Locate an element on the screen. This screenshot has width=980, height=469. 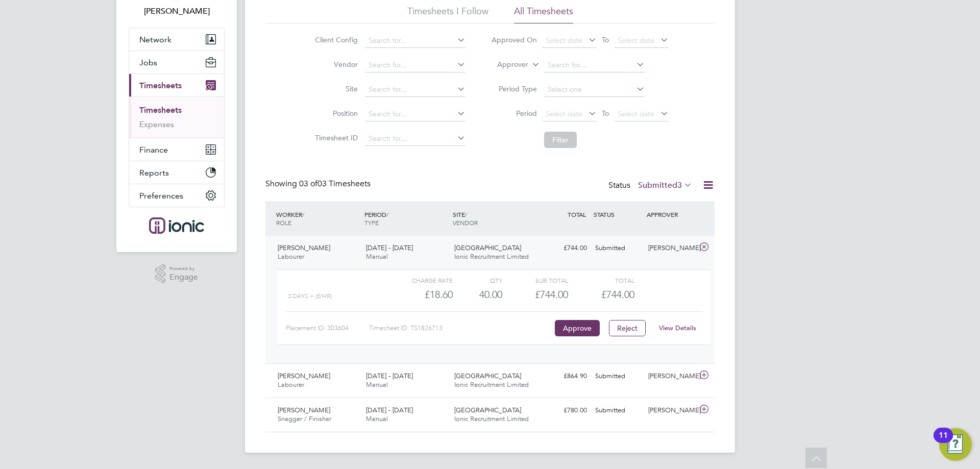
label: Approved On is located at coordinates (514, 40).